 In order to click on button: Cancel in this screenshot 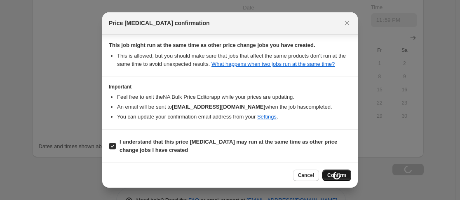, I will do `click(306, 175)`.